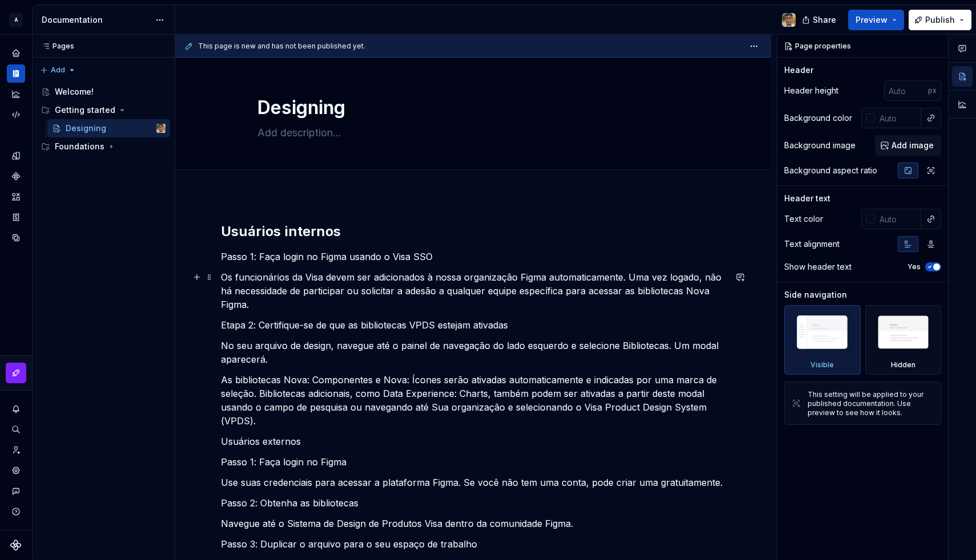 The image size is (976, 560). Describe the element at coordinates (473, 441) in the screenshot. I see `p: Usuários externos` at that location.